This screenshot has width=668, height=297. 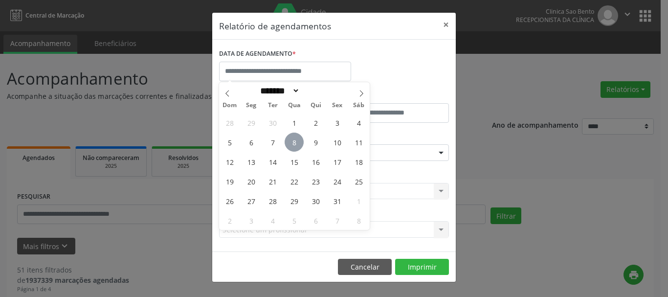 I want to click on span: Outubro 7, 2025, so click(x=272, y=142).